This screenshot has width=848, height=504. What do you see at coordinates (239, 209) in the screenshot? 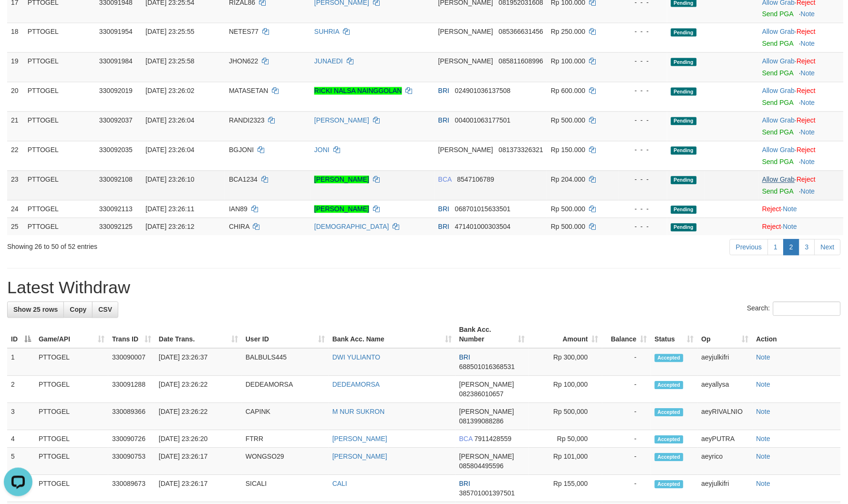
I see `span: IAN89` at bounding box center [239, 209].